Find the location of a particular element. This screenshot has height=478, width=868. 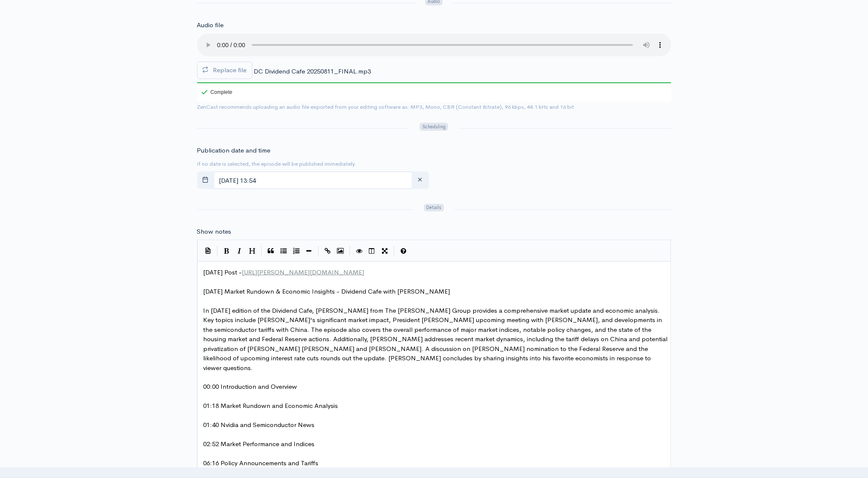

button: Insert Show Notes Template is located at coordinates (208, 250).